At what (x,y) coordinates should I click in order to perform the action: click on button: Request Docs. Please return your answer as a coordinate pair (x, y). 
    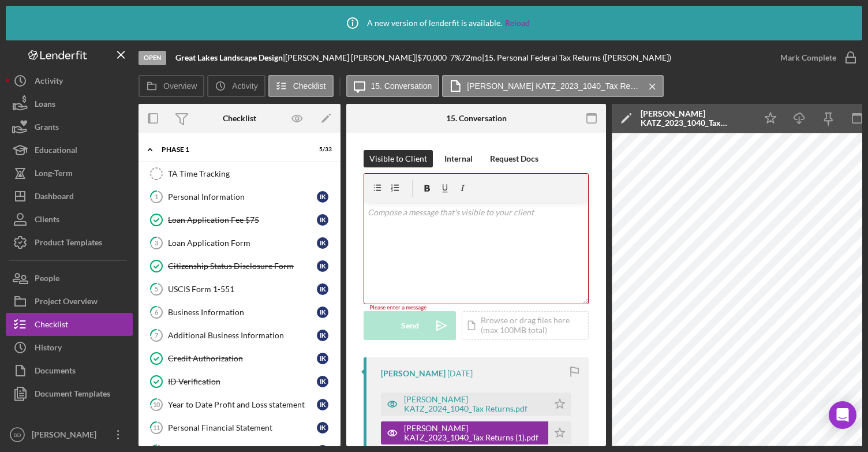
    Looking at the image, I should click on (514, 159).